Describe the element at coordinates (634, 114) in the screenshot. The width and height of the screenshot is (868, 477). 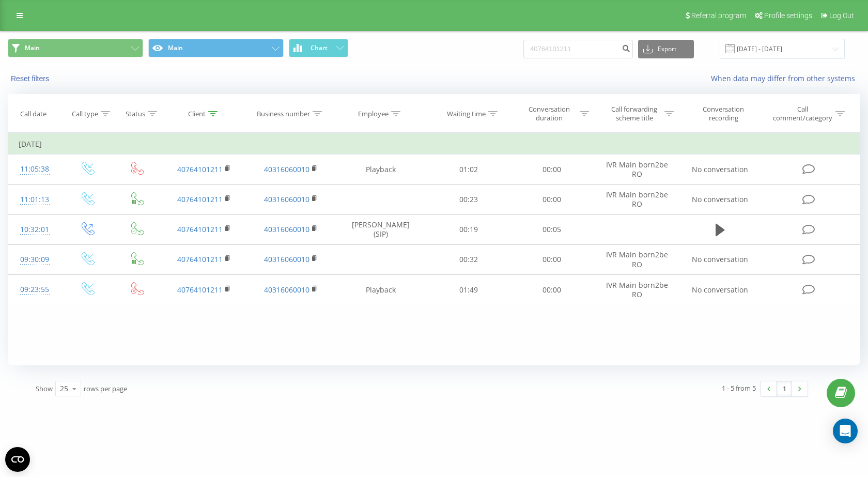
I see `div: Call forwarding scheme title` at that location.